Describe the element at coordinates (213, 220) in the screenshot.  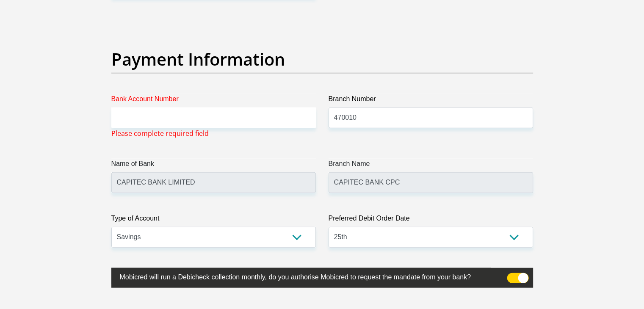
I see `label: Type of Account` at that location.